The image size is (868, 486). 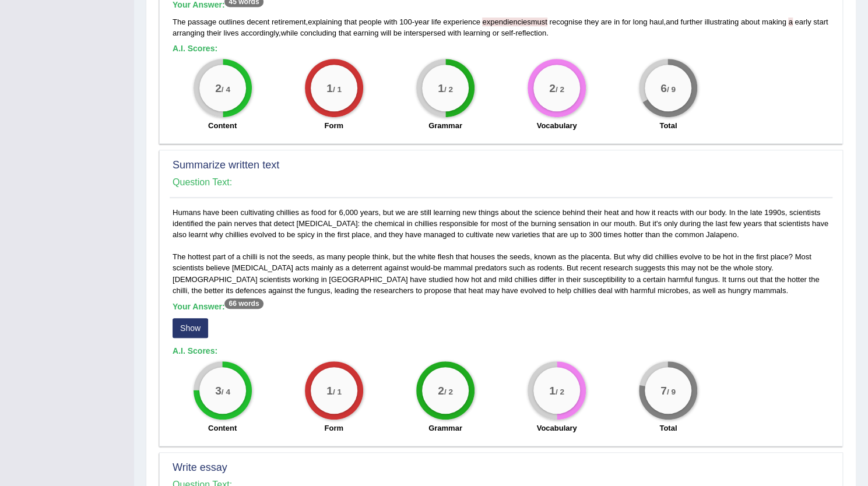 I want to click on span: people, so click(x=370, y=21).